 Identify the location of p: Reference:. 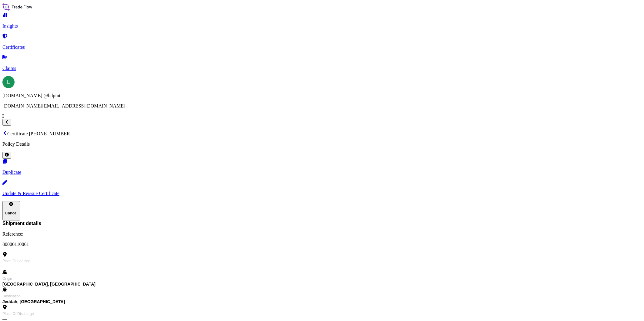
(322, 234).